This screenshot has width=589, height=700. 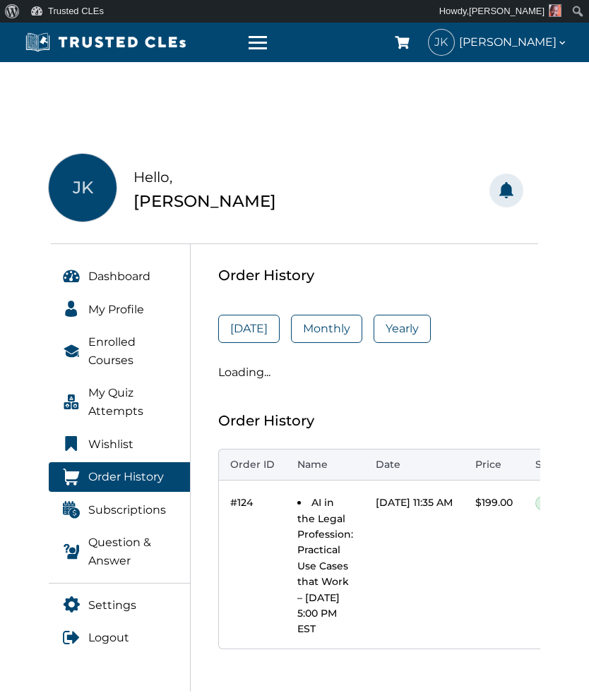 I want to click on span: Question & Answer, so click(x=132, y=551).